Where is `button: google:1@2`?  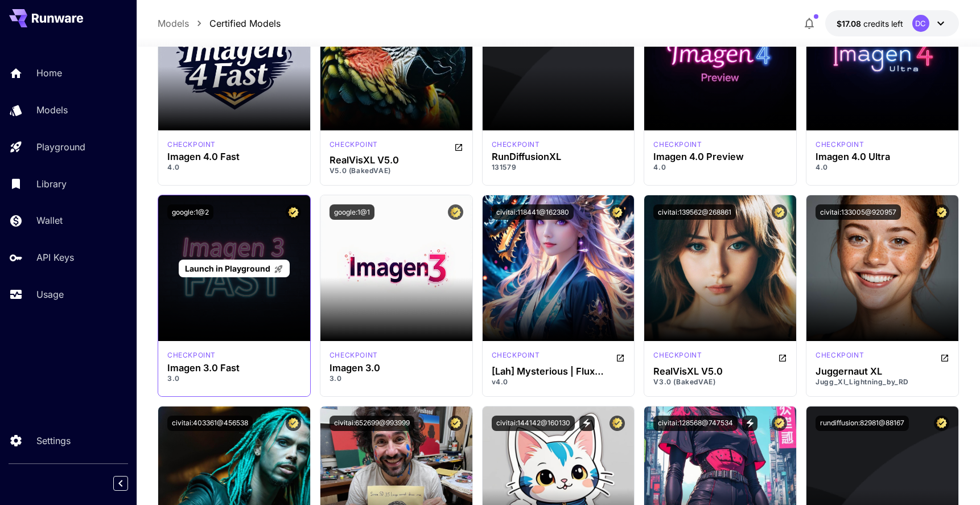 button: google:1@2 is located at coordinates (190, 211).